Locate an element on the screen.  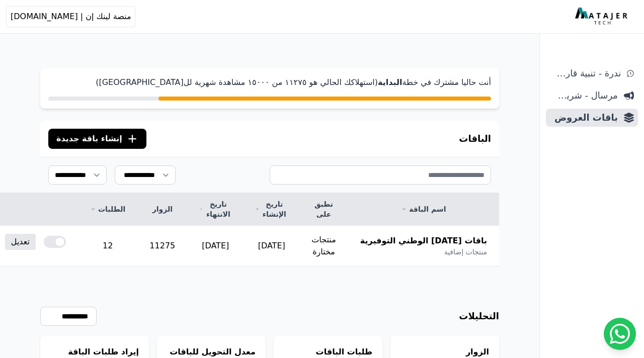
h3: الباقات is located at coordinates (475, 139).